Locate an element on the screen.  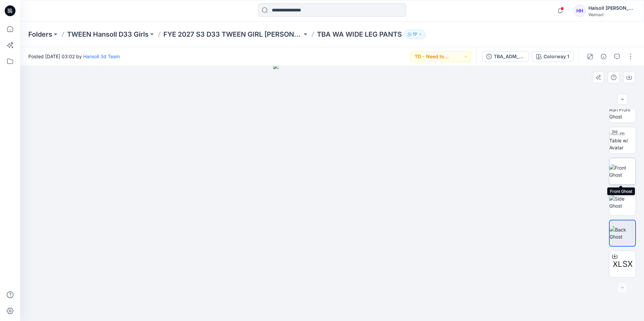
p: TBA WA WIDE LEG PANTS is located at coordinates (360, 35).